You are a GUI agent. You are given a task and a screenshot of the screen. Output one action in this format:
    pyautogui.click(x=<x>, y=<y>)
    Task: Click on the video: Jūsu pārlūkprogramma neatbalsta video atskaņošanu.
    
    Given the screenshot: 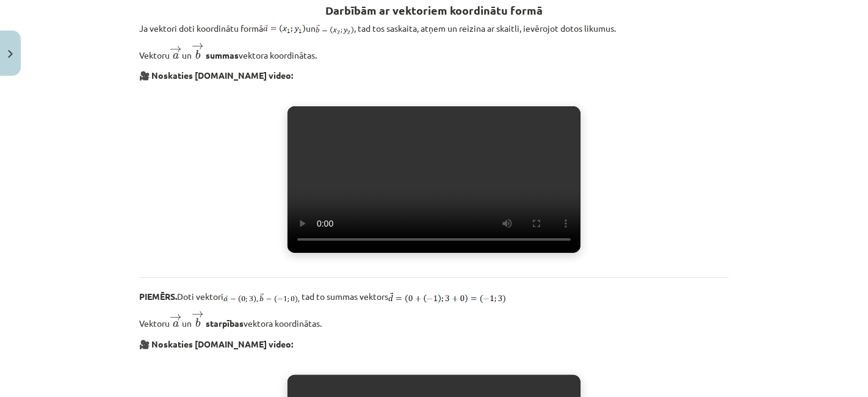 What is the action you would take?
    pyautogui.click(x=434, y=179)
    